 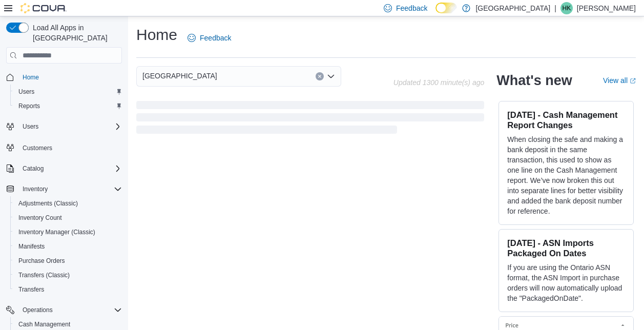 I want to click on a: View allExternal link, so click(x=619, y=80).